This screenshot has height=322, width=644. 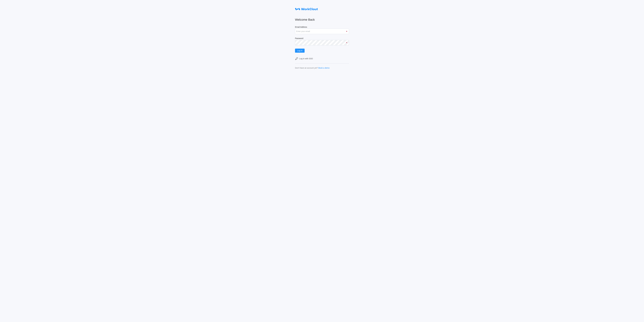 What do you see at coordinates (322, 59) in the screenshot?
I see `a: Log in with SSO` at bounding box center [322, 59].